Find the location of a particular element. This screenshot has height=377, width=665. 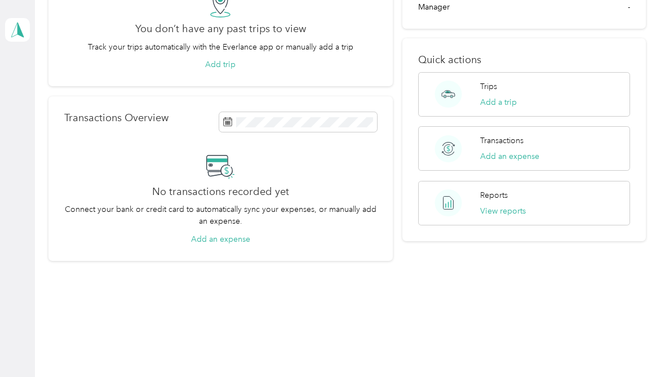

p: Transactions is located at coordinates (502, 140).